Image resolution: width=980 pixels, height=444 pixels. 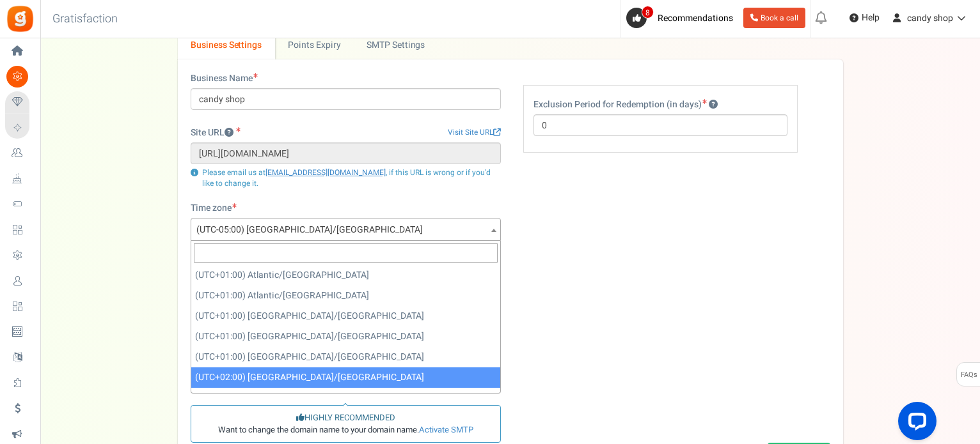 What do you see at coordinates (869, 18) in the screenshot?
I see `span: Help` at bounding box center [869, 18].